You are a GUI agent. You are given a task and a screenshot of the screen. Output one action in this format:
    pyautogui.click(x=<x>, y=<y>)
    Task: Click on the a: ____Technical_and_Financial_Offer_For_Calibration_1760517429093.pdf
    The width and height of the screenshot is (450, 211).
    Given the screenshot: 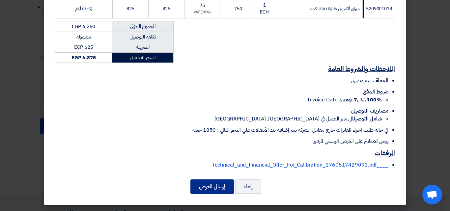 What is the action you would take?
    pyautogui.click(x=300, y=165)
    